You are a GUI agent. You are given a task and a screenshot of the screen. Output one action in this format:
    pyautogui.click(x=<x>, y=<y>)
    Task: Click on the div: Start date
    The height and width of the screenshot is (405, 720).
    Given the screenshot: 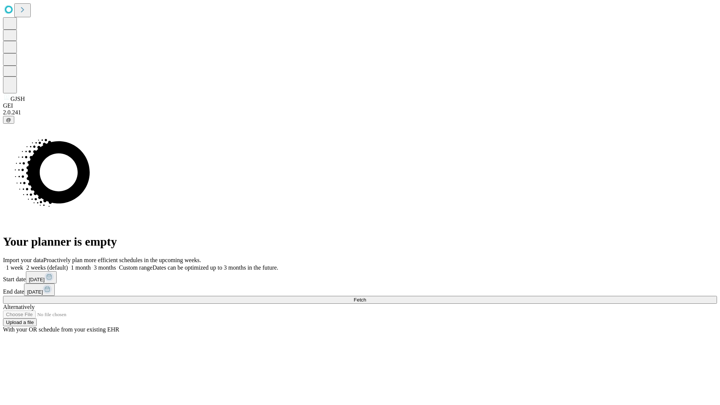 What is the action you would take?
    pyautogui.click(x=360, y=277)
    